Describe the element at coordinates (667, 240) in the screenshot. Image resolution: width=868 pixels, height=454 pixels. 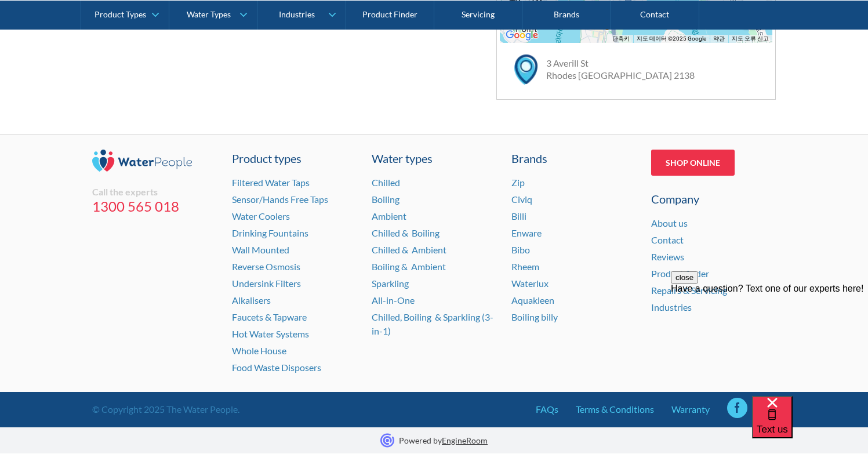
I see `a: Contact` at that location.